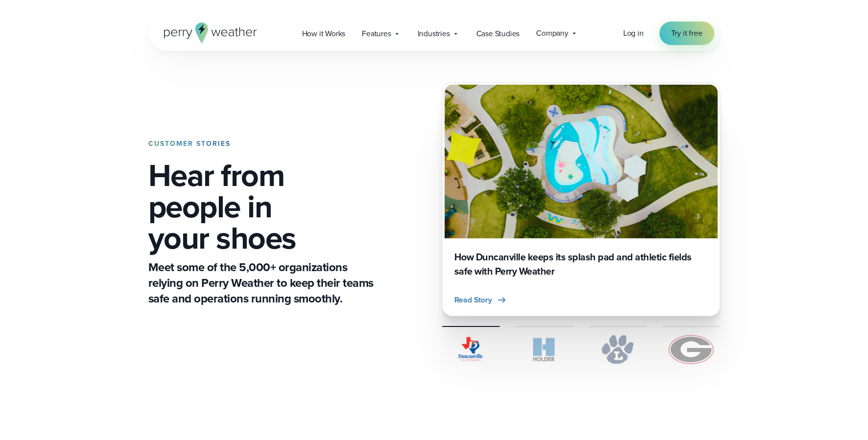 The height and width of the screenshot is (440, 868). What do you see at coordinates (263, 206) in the screenshot?
I see `h1: Hear from people in your shoes` at bounding box center [263, 206].